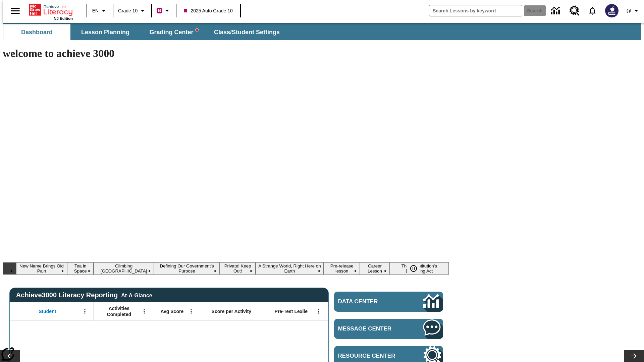 Image resolution: width=644 pixels, height=362 pixels. I want to click on span: Score per Activity, so click(231, 311).